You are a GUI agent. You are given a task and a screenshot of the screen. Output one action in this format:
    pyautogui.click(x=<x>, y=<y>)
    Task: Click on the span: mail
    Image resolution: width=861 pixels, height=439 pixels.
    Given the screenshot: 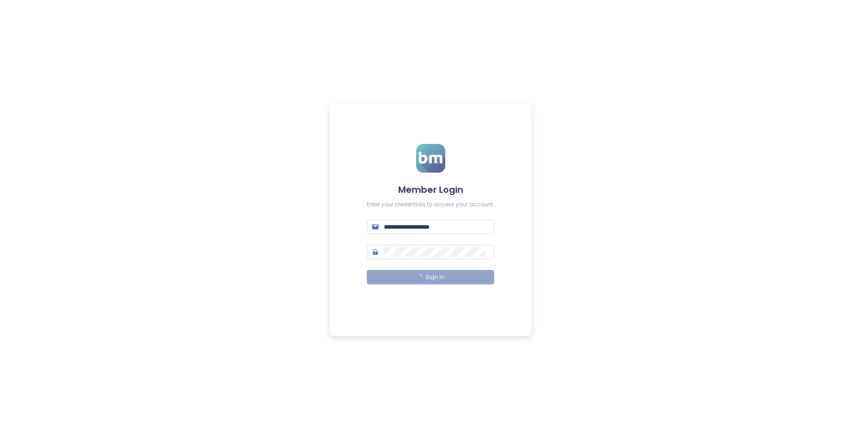 What is the action you would take?
    pyautogui.click(x=376, y=227)
    